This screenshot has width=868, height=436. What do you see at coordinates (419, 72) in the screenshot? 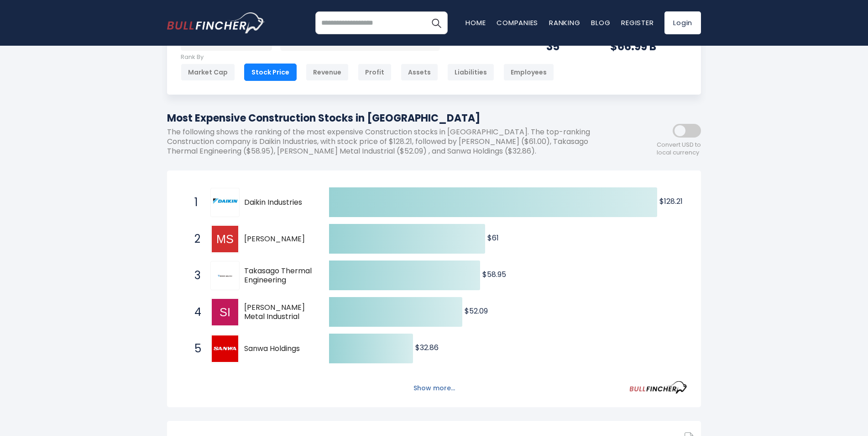
I see `div: Assets` at bounding box center [419, 72].